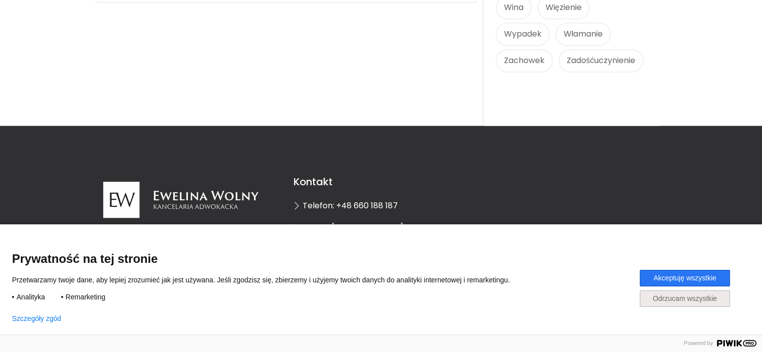 This screenshot has width=762, height=352. What do you see at coordinates (583, 34) in the screenshot?
I see `a: Włamanie` at bounding box center [583, 34].